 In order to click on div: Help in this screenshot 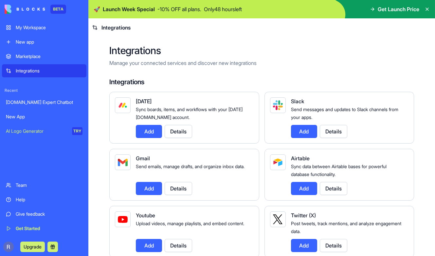, I will do `click(49, 199)`.